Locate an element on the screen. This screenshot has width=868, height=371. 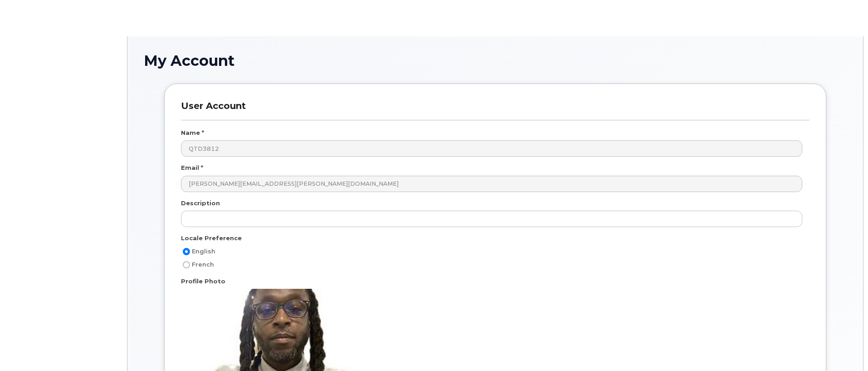
h3: User Account is located at coordinates (495, 110).